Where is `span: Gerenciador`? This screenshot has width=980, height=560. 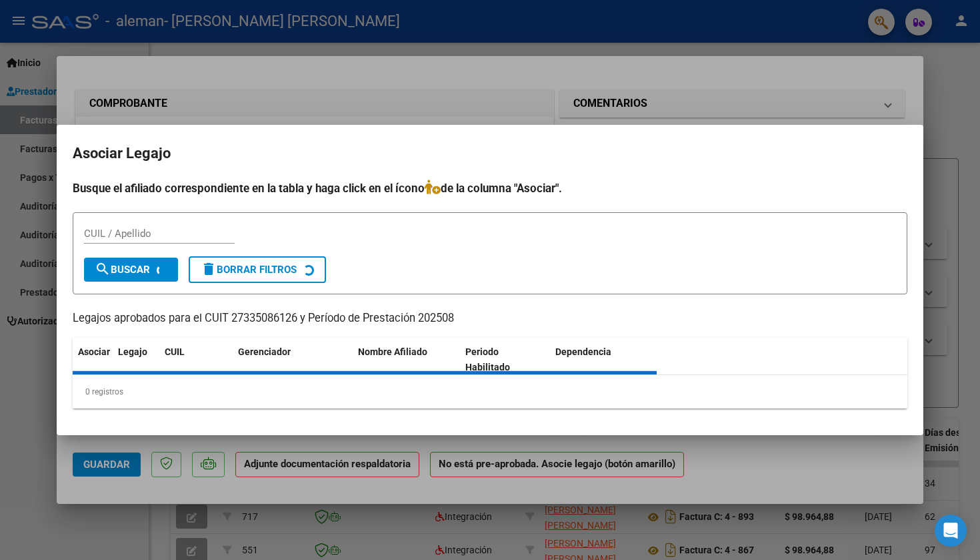
span: Gerenciador is located at coordinates (264, 351).